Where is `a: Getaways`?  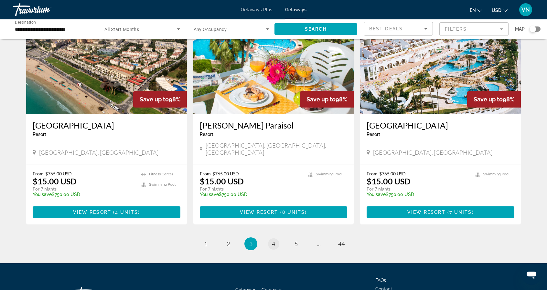 a: Getaways is located at coordinates (296, 10).